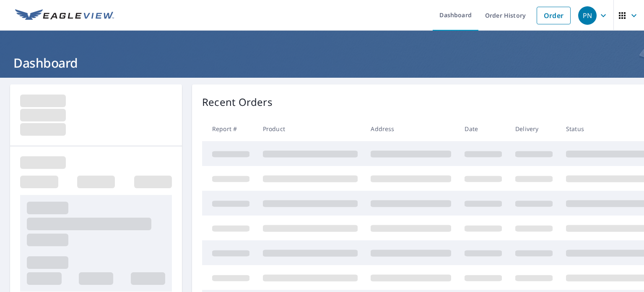 This screenshot has height=292, width=644. I want to click on th: Report #, so click(229, 128).